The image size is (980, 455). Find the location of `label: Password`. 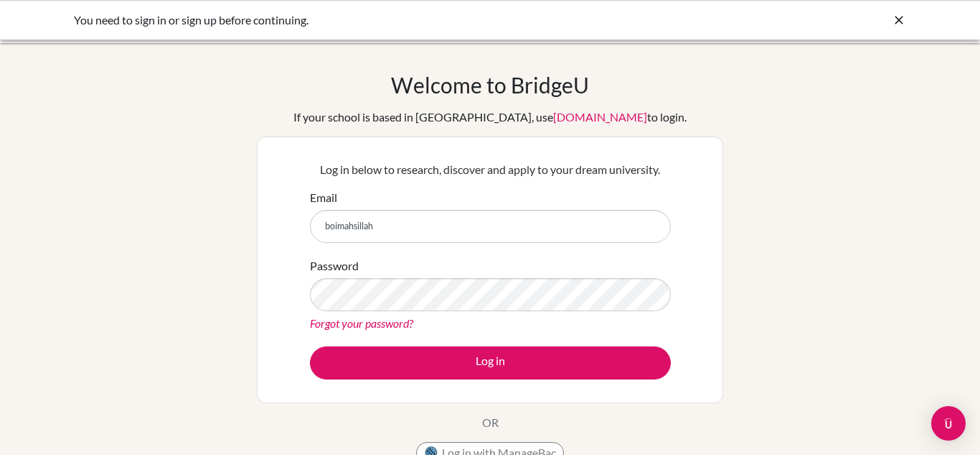

label: Password is located at coordinates (335, 266).